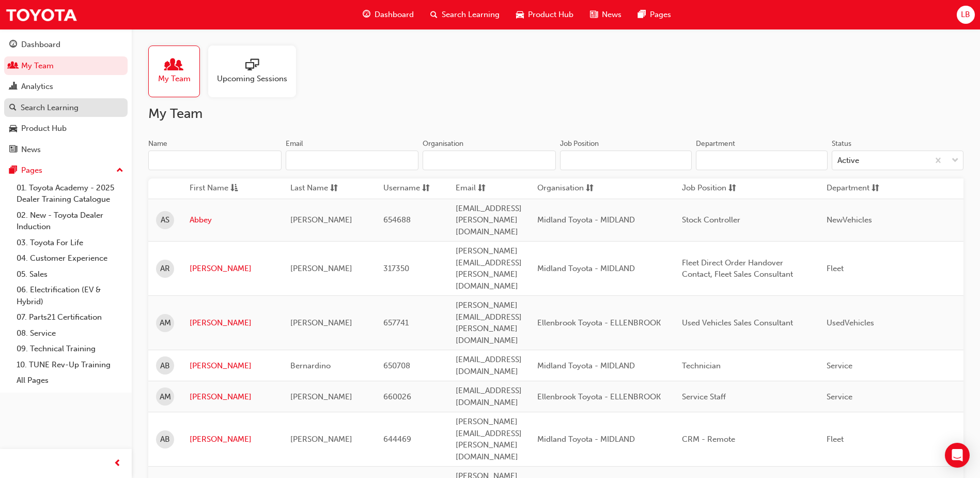 The image size is (980, 478). I want to click on a: car-iconProduct Hub, so click(545, 15).